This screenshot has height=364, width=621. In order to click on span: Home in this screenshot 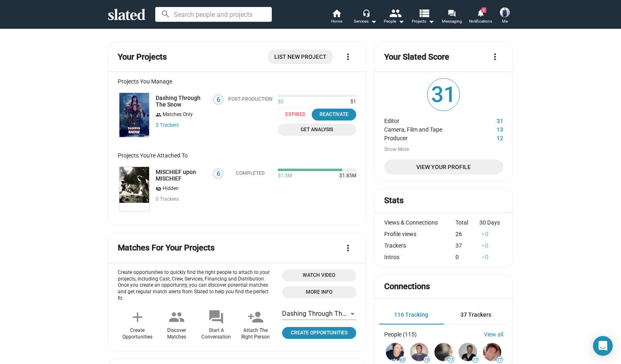, I will do `click(336, 21)`.